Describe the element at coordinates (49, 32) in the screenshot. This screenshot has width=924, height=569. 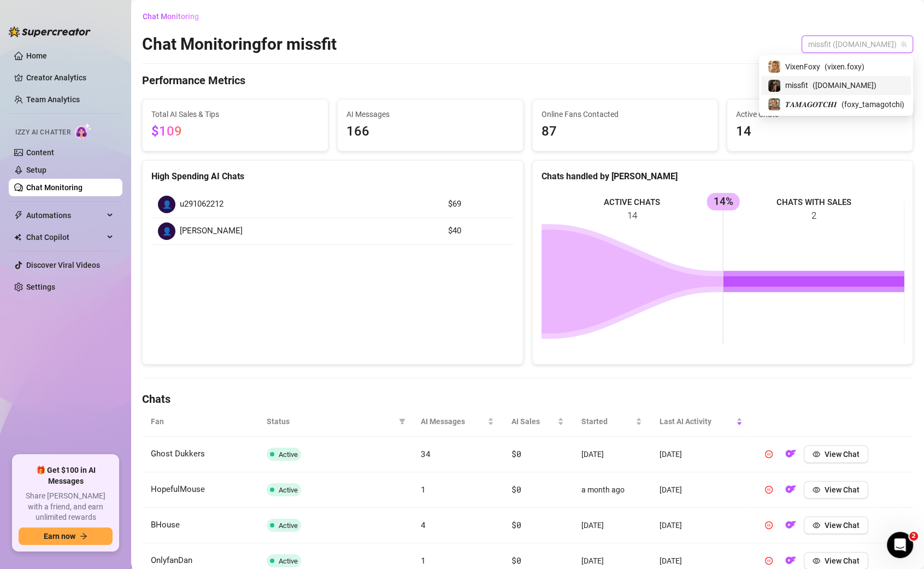
I see `img: logo-BBDzfeDw.svg` at that location.